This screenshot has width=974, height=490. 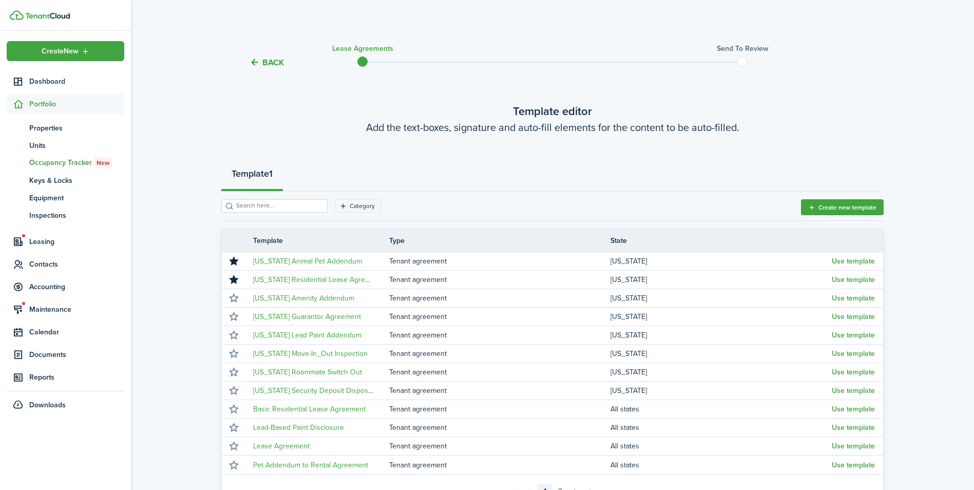 I want to click on a: Equipment, so click(x=65, y=198).